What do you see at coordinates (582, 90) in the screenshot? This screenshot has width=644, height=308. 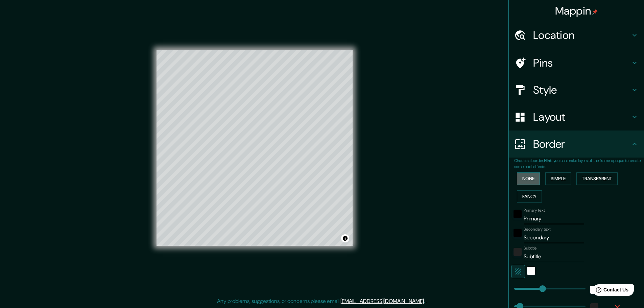 I see `h4: Style` at bounding box center [582, 90].